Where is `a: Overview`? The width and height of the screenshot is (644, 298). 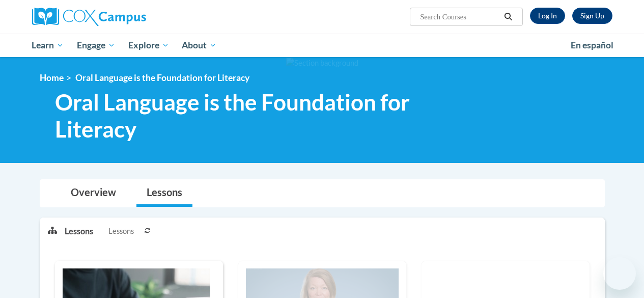
a: Overview is located at coordinates (94, 193).